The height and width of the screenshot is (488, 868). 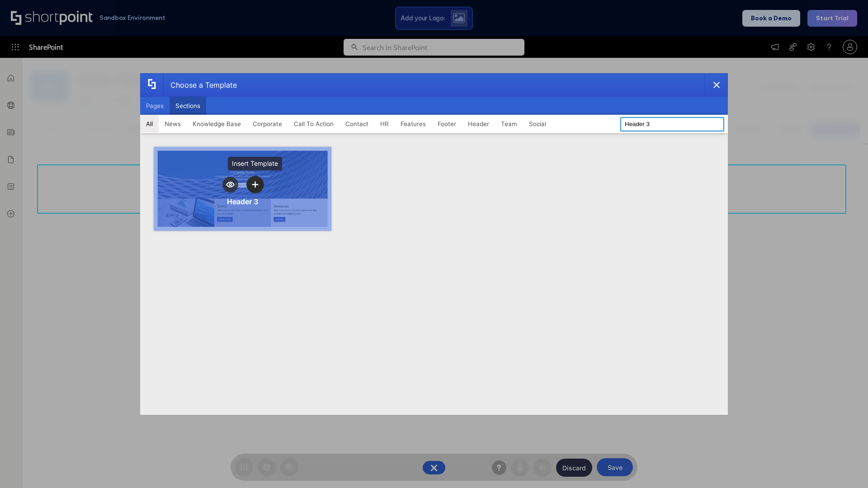 I want to click on button: Call To Action, so click(x=314, y=124).